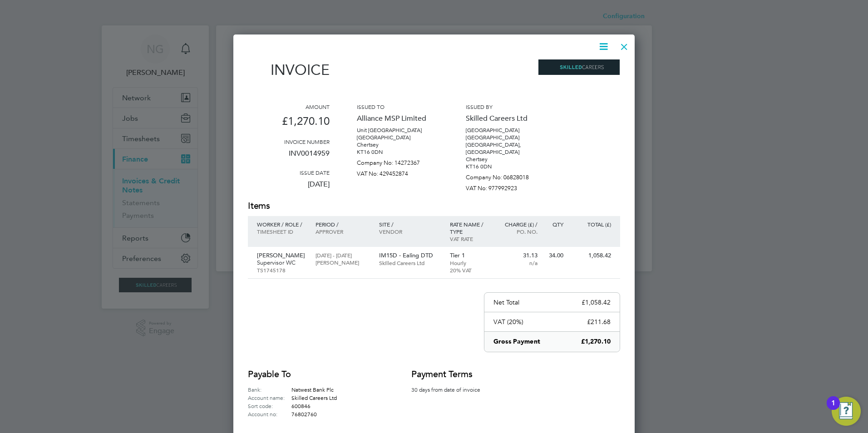 The height and width of the screenshot is (433, 868). I want to click on label: Account name:, so click(269, 398).